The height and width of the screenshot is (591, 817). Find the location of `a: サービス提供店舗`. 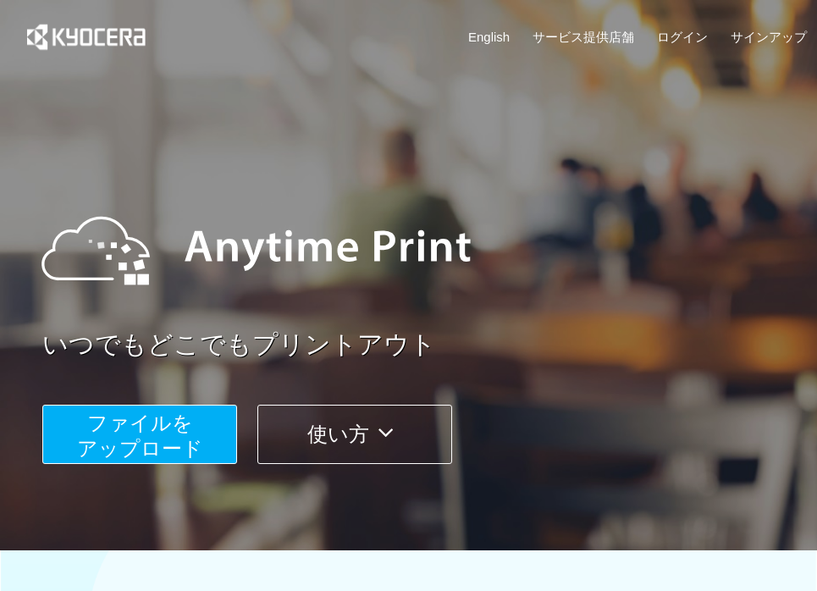

a: サービス提供店舗 is located at coordinates (583, 36).